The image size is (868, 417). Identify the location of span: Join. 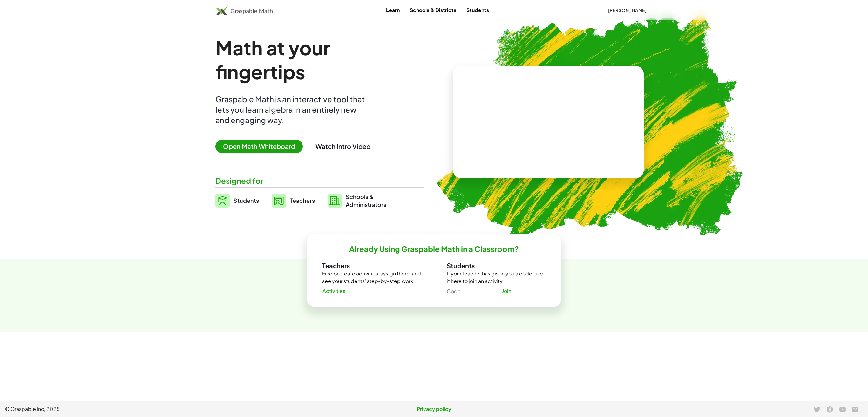
(506, 291).